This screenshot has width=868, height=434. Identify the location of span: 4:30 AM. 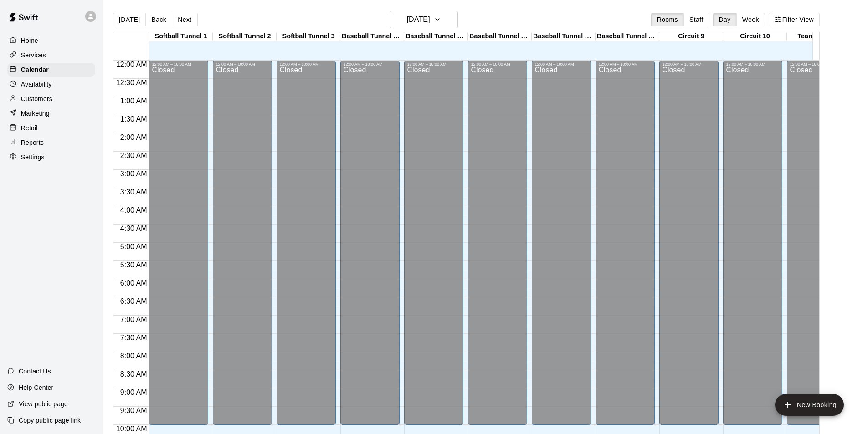
(133, 228).